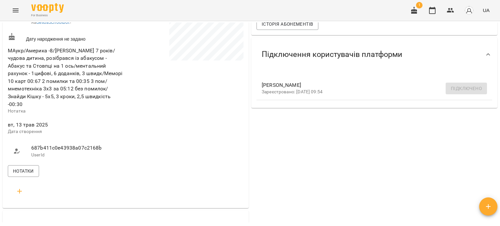 The image size is (500, 226). I want to click on p: Нотатка, so click(66, 111).